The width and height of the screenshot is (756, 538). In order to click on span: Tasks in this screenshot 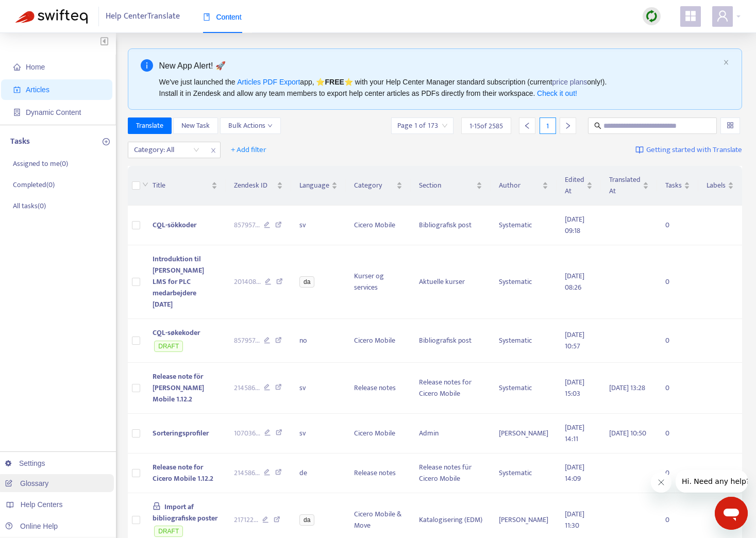, I will do `click(674, 186)`.